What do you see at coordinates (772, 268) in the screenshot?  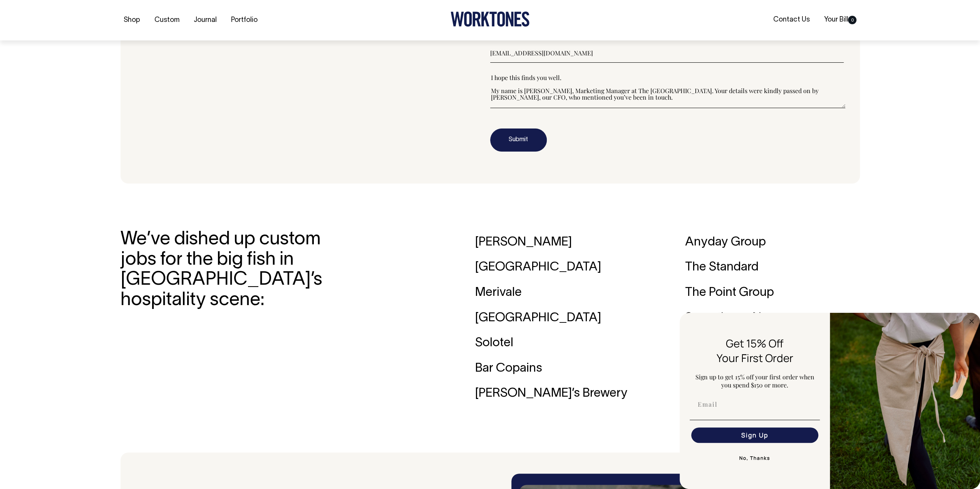 I see `div: The Standard` at bounding box center [772, 268].